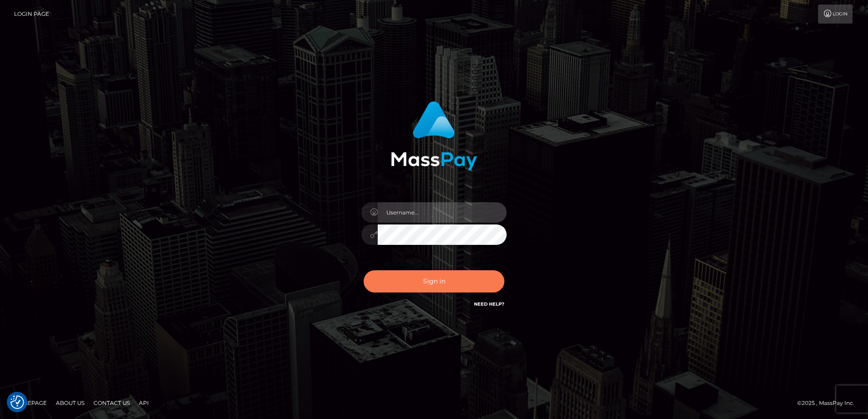 This screenshot has width=868, height=419. Describe the element at coordinates (442, 213) in the screenshot. I see `input: Username...` at that location.